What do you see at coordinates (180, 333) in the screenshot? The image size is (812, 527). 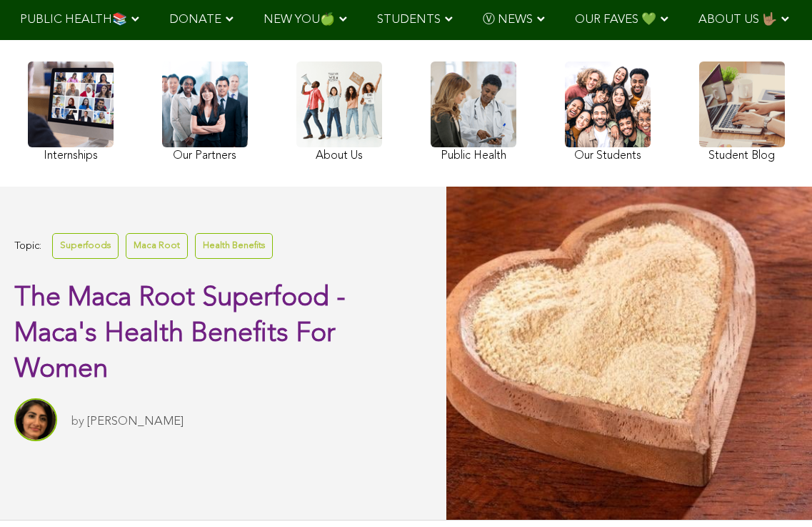 I see `span: The Maca Root Superfood - Maca's Health Benefits For Women` at bounding box center [180, 333].